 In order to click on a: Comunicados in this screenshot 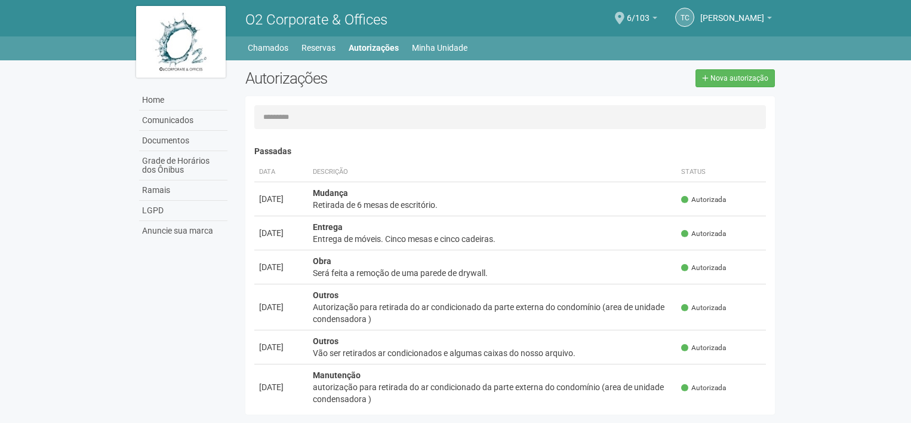, I will do `click(183, 121)`.